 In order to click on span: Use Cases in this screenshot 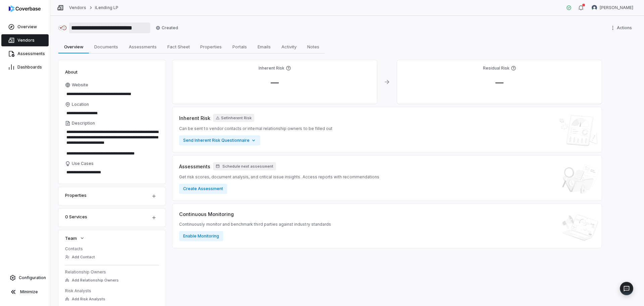, I will do `click(82, 164)`.